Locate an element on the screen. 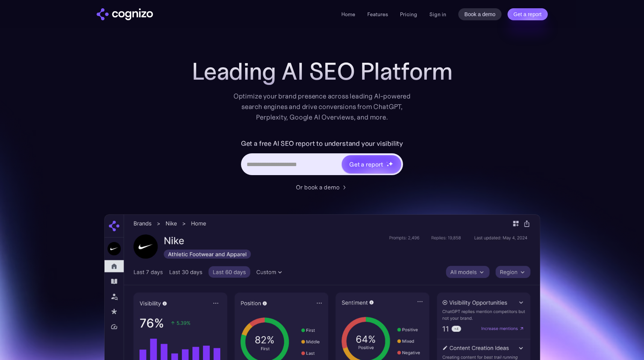 This screenshot has width=644, height=360. a: Sign in is located at coordinates (438, 14).